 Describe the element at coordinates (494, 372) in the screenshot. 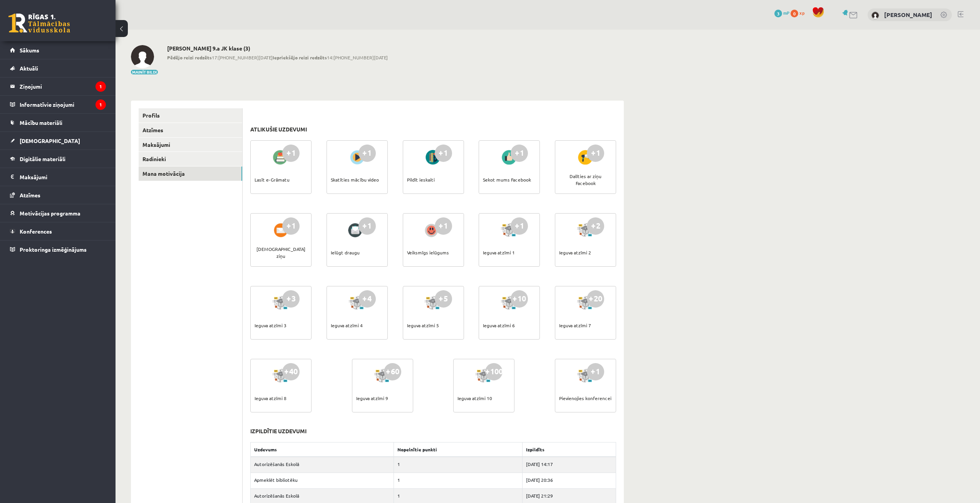

I see `div: +100` at that location.